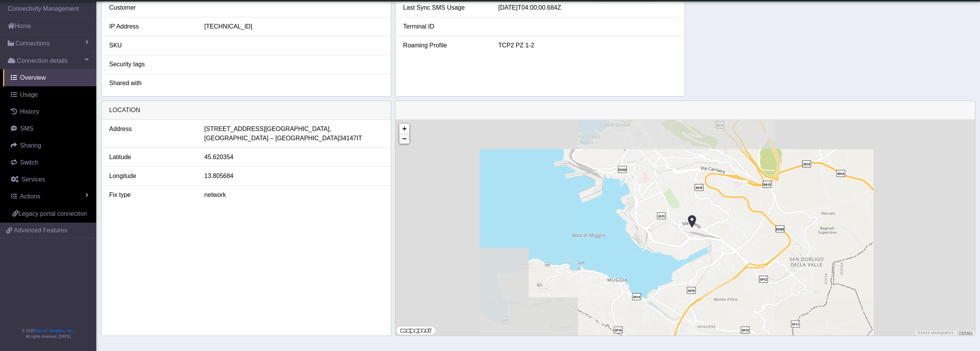  Describe the element at coordinates (50, 179) in the screenshot. I see `a: Services` at that location.